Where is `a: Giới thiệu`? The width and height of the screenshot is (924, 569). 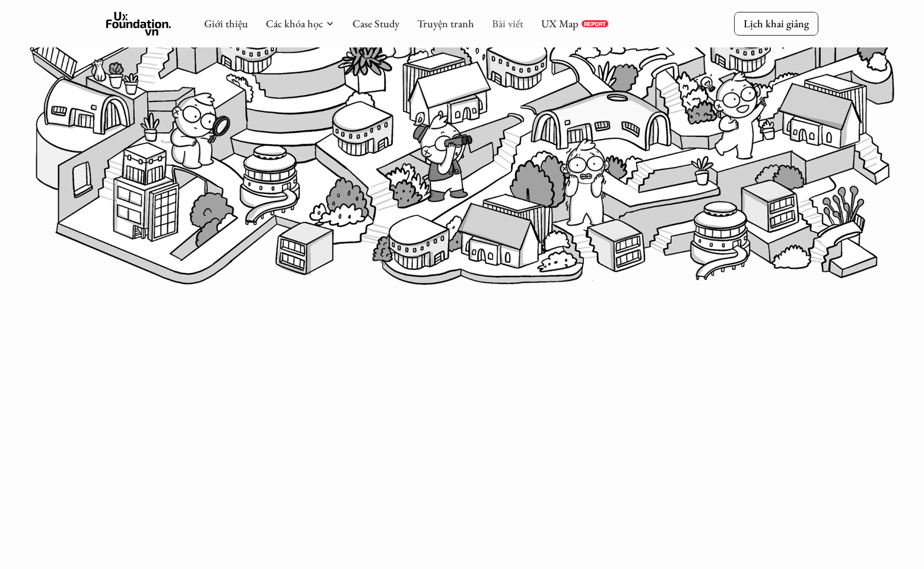 a: Giới thiệu is located at coordinates (226, 23).